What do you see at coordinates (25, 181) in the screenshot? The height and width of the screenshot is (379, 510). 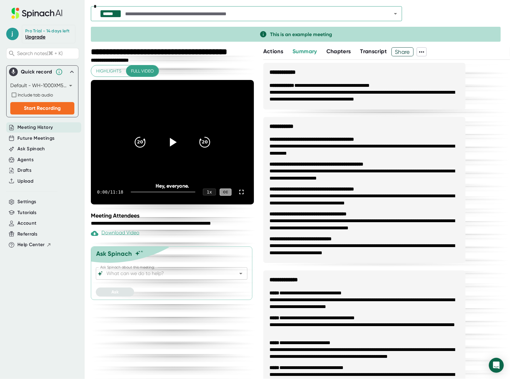 I see `span: Upload` at bounding box center [25, 181].